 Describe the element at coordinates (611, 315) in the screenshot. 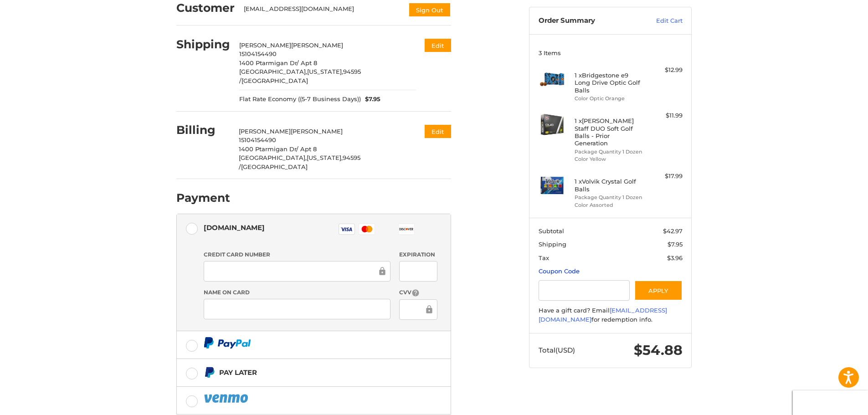

I see `div: Have a gift card? Email for redemption info.` at that location.